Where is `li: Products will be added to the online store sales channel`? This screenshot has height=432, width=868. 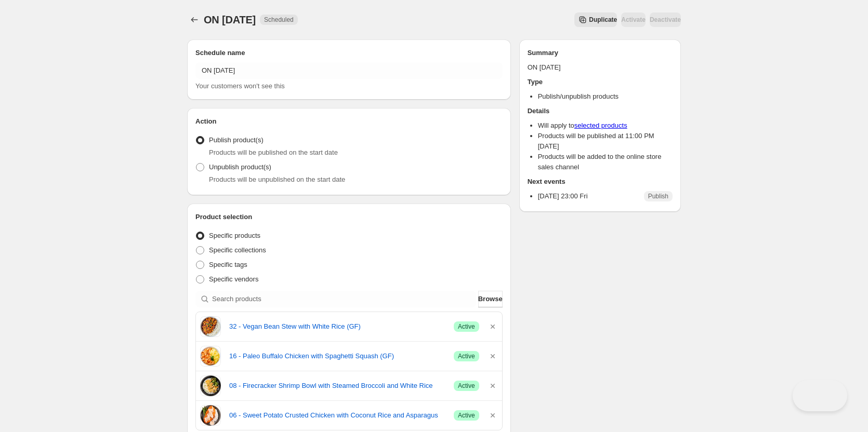
li: Products will be added to the online store sales channel is located at coordinates (605, 162).